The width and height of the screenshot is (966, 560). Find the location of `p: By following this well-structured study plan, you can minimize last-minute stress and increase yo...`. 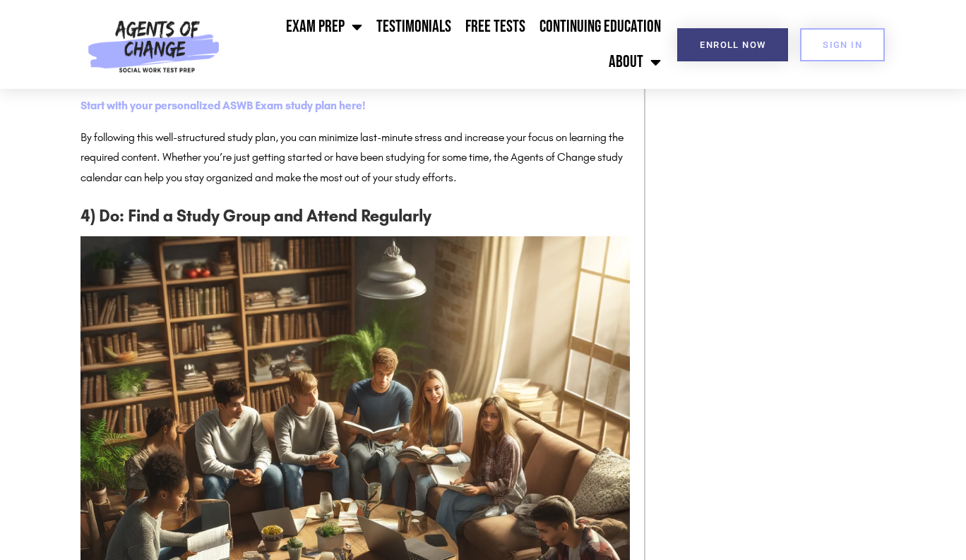

p: By following this well-structured study plan, you can minimize last-minute stress and increase yo... is located at coordinates (355, 158).